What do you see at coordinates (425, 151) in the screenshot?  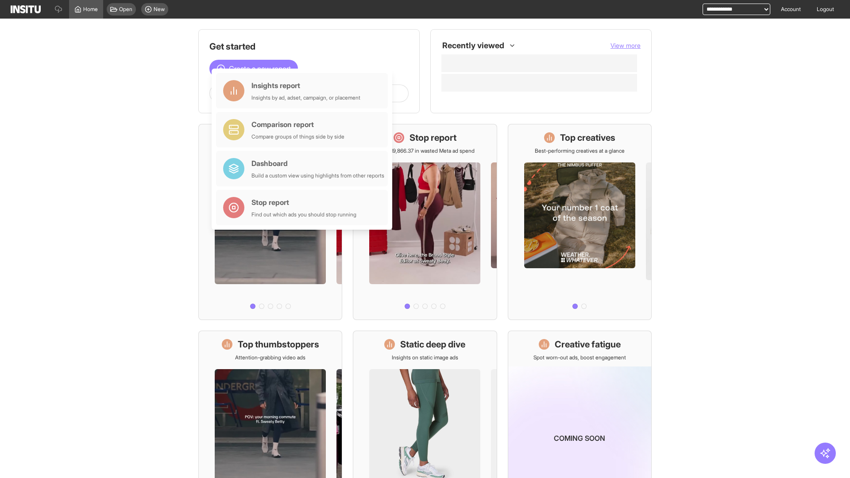 I see `p: Save £19,866.37 in wasted Meta ad spend` at bounding box center [425, 151].